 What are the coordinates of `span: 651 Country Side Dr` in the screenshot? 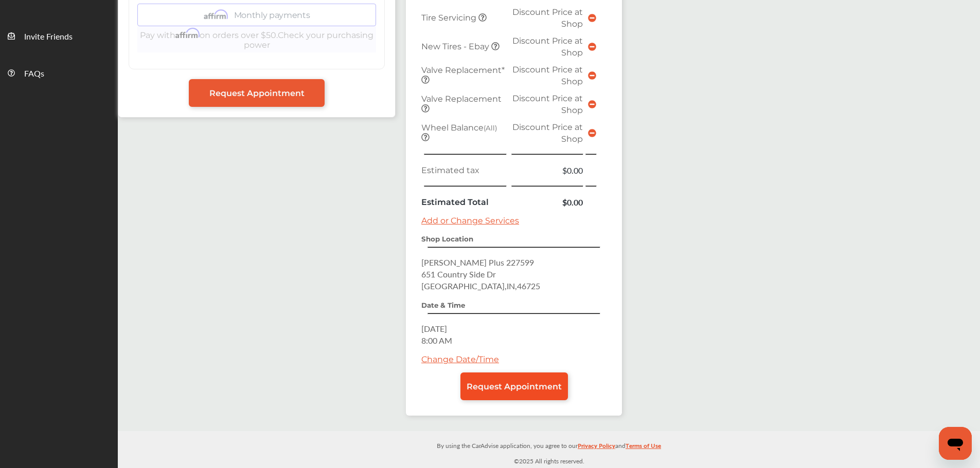 It's located at (458, 274).